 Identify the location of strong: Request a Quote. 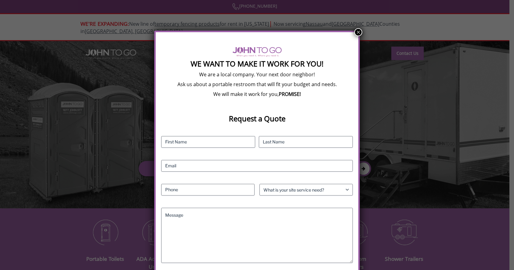
(257, 118).